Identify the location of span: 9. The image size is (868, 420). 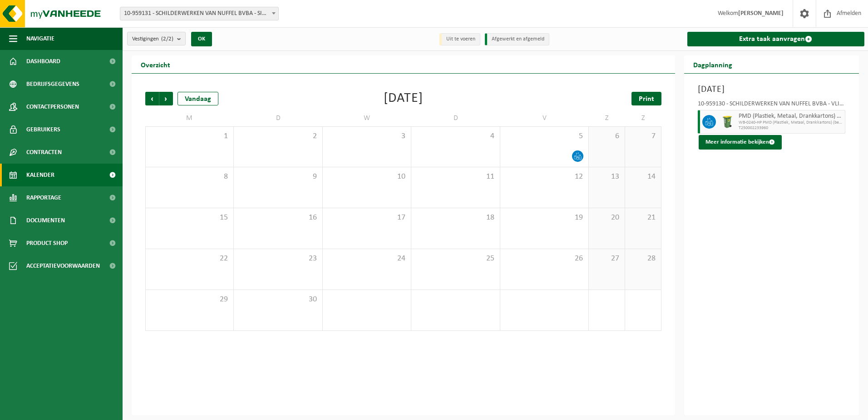
(277, 177).